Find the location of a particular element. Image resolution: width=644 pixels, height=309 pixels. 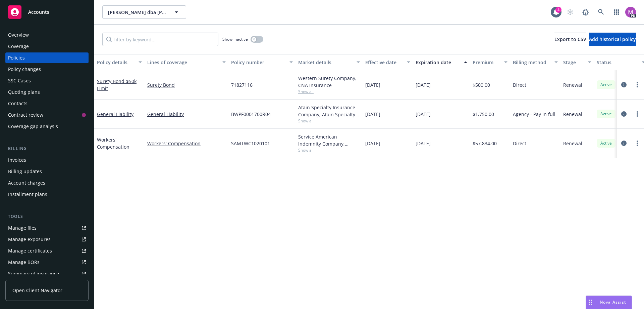

a: Policies is located at coordinates (47, 58).